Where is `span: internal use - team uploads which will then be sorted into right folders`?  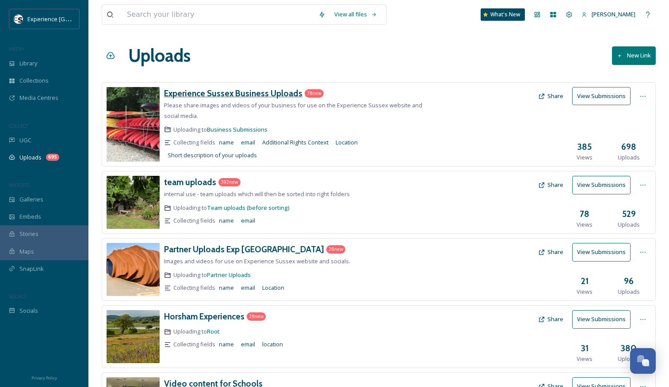 span: internal use - team uploads which will then be sorted into right folders is located at coordinates (257, 194).